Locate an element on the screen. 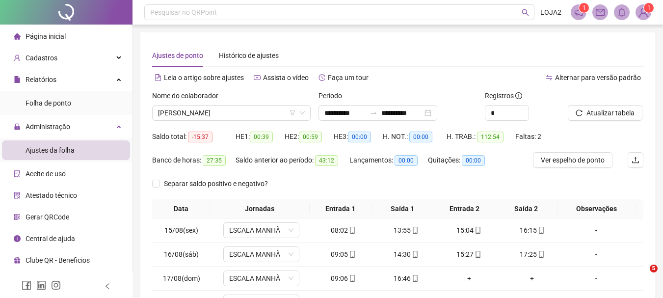 Image resolution: width=663 pixels, height=298 pixels. div: 15:27 is located at coordinates (469, 254).